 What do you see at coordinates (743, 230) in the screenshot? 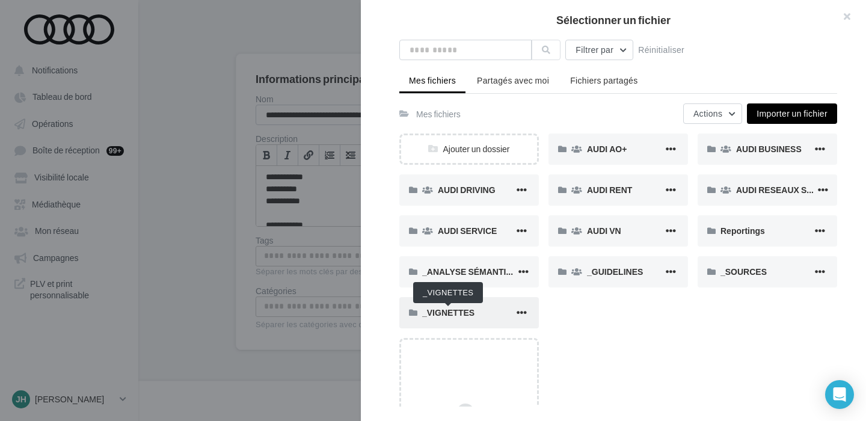
I see `span: Reportings` at bounding box center [743, 230].